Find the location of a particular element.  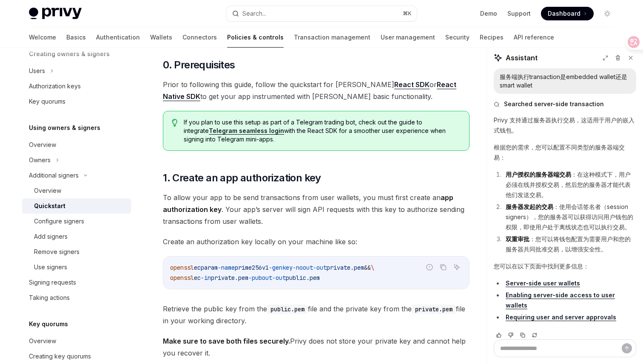

div: Configure signers is located at coordinates (59, 221).